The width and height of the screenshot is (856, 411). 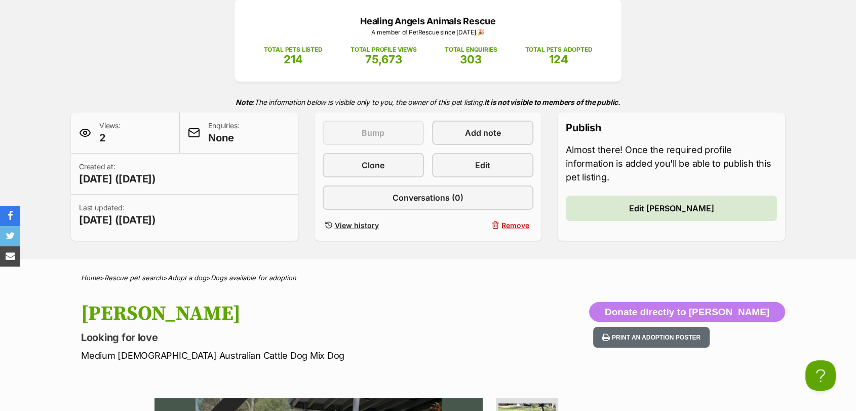 What do you see at coordinates (373, 133) in the screenshot?
I see `button: Bump` at bounding box center [373, 133].